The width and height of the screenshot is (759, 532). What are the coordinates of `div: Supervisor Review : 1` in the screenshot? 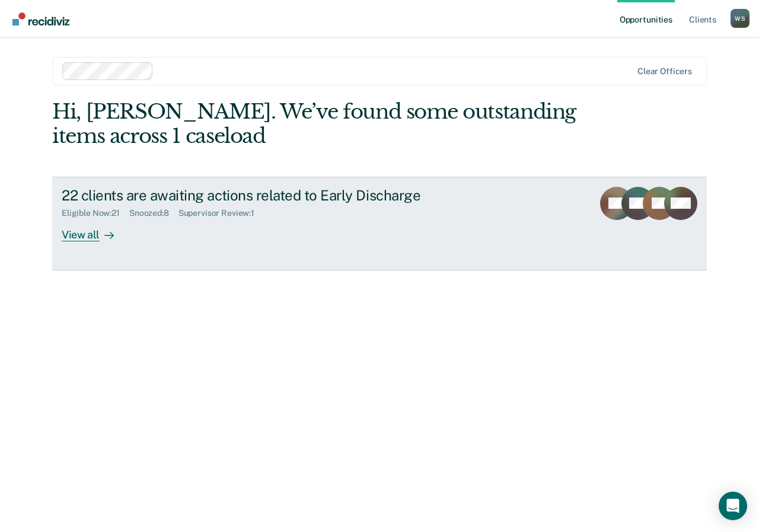 It's located at (221, 213).